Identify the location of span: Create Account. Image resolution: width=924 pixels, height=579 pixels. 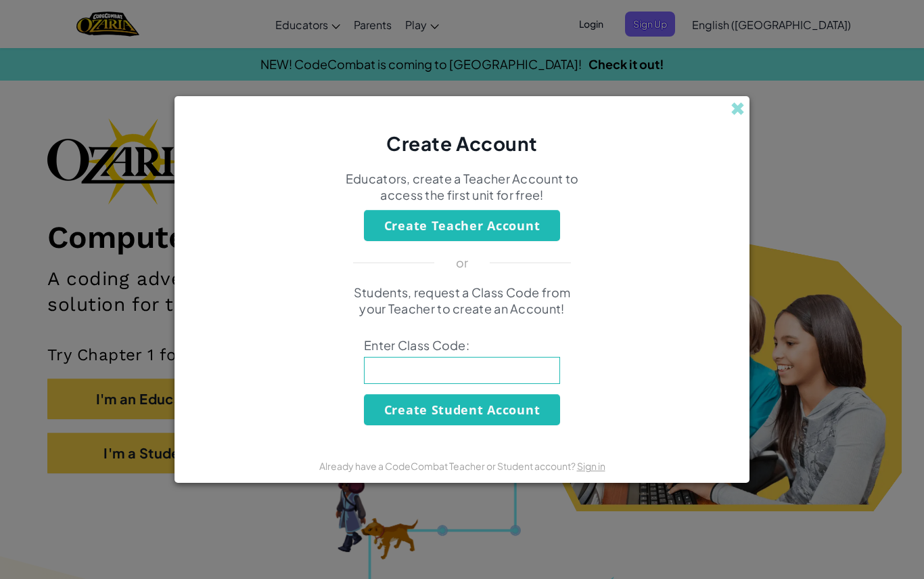
(462, 143).